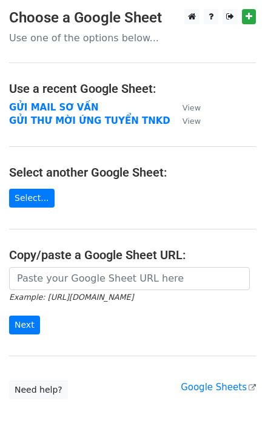  I want to click on h3: Choose a Google Sheet, so click(132, 18).